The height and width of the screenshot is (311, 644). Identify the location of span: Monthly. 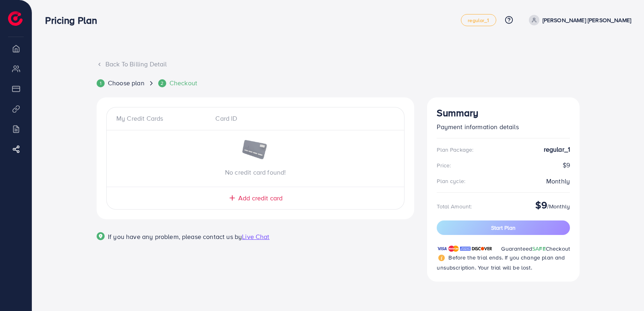
(559, 206).